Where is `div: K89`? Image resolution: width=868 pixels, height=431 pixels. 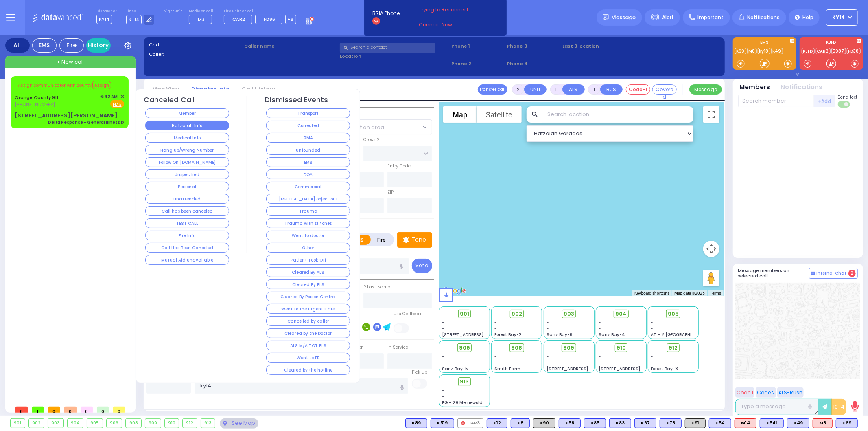
div: K89 is located at coordinates (416, 424).